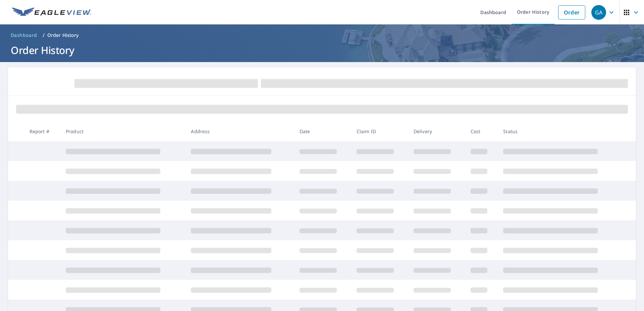  What do you see at coordinates (572, 12) in the screenshot?
I see `a: Order` at bounding box center [572, 12].